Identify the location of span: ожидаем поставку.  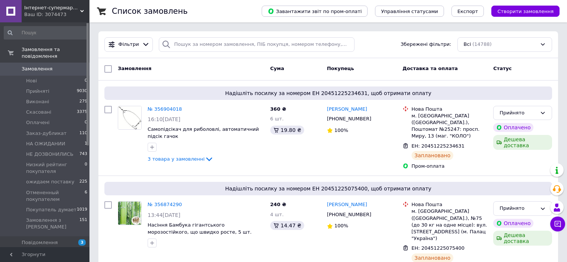
(50, 182).